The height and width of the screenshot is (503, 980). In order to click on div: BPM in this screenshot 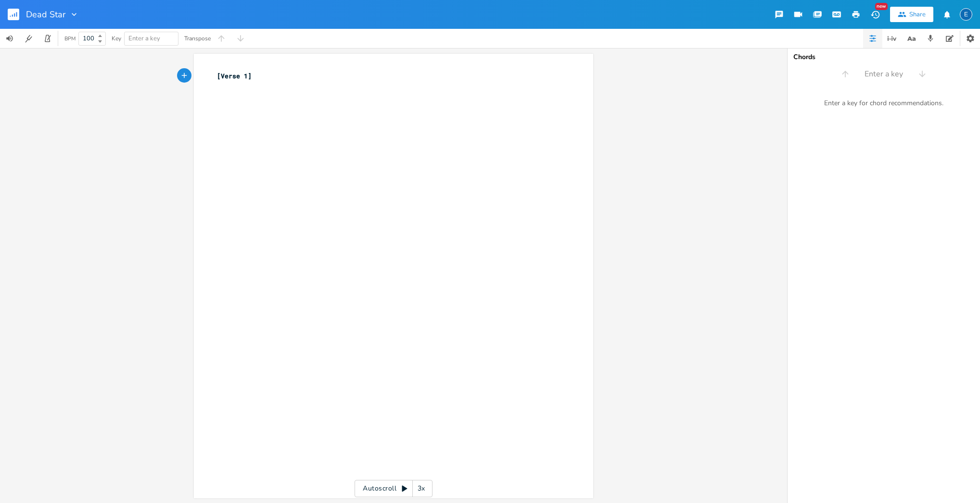, I will do `click(70, 38)`.